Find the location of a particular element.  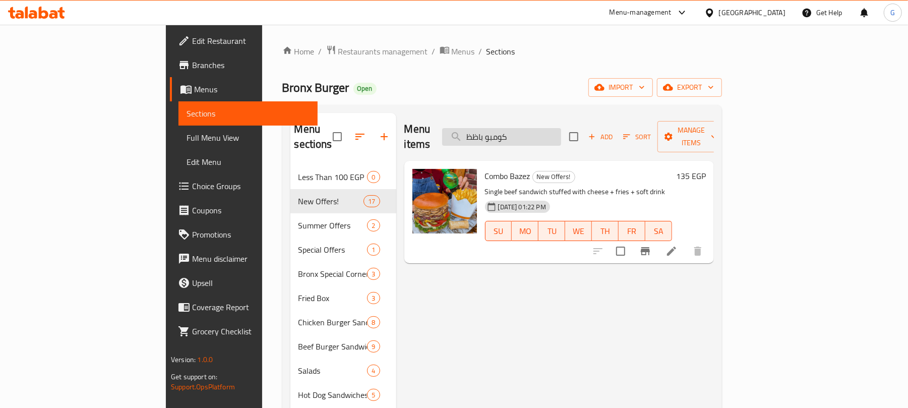

span: Edit Restaurant is located at coordinates (251, 41).